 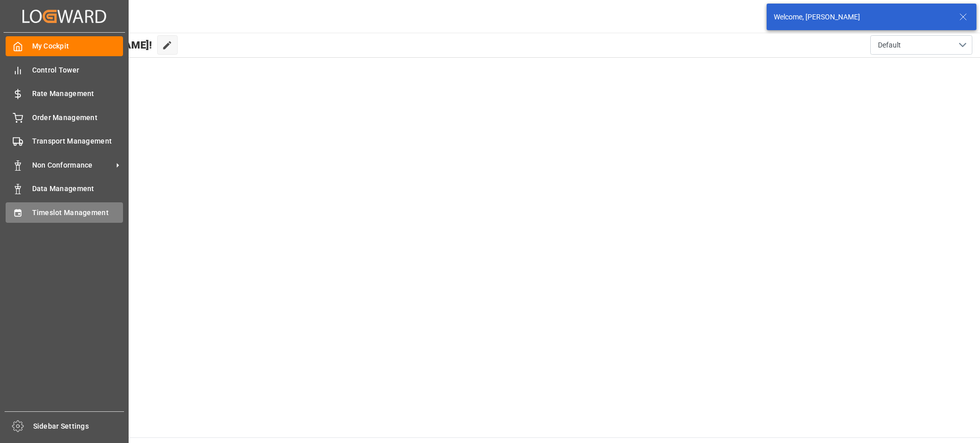 What do you see at coordinates (890, 45) in the screenshot?
I see `span: Default` at bounding box center [890, 45].